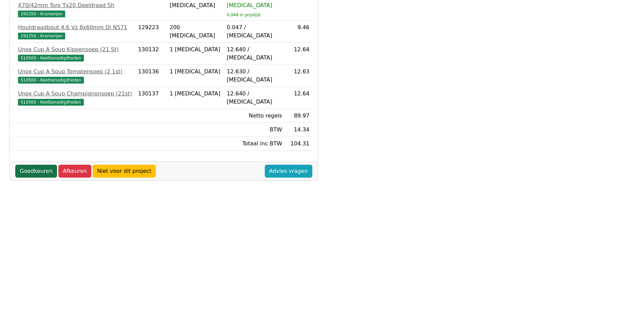 The height and width of the screenshot is (324, 644). I want to click on a: Advies vragen, so click(289, 171).